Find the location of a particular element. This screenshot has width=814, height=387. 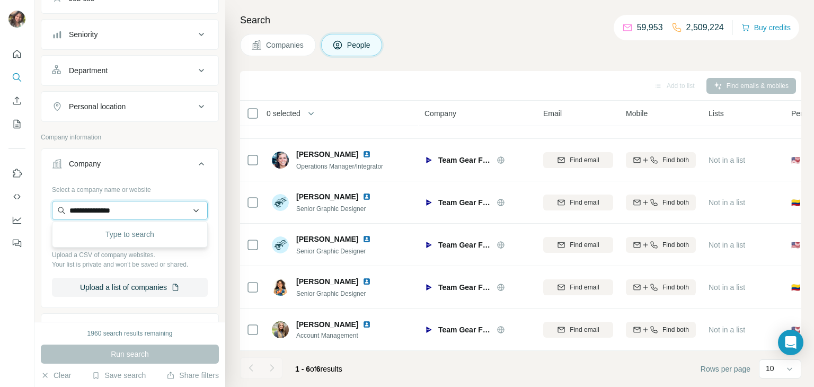

span: Email is located at coordinates (552, 113).